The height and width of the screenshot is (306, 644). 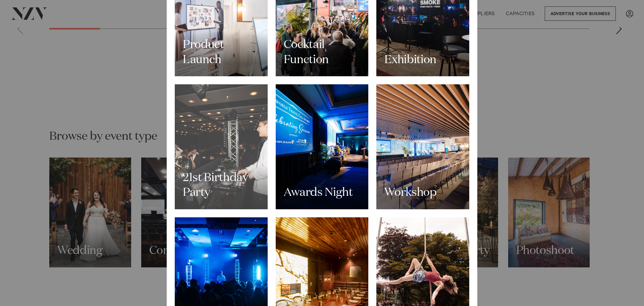 I want to click on h3: Workshop, so click(x=410, y=192).